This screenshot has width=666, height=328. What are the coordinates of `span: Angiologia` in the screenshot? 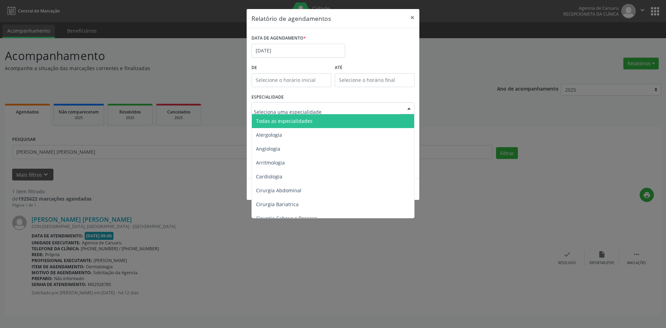 It's located at (268, 149).